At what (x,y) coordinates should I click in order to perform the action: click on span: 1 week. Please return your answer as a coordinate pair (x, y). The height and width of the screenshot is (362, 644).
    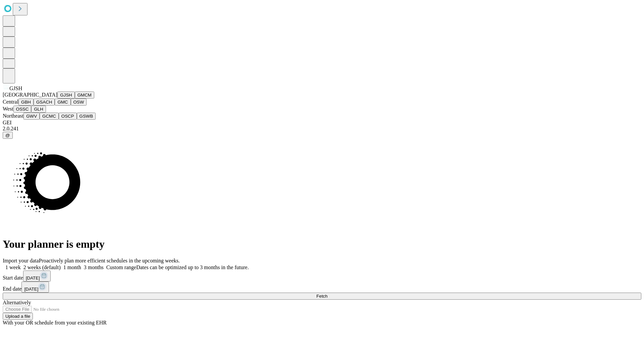
    Looking at the image, I should click on (13, 267).